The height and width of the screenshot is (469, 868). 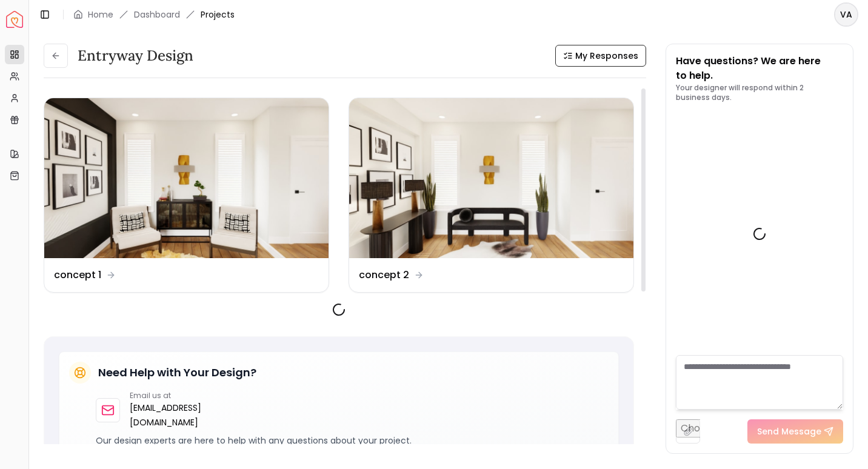 What do you see at coordinates (77, 275) in the screenshot?
I see `dd: concept 1` at bounding box center [77, 275].